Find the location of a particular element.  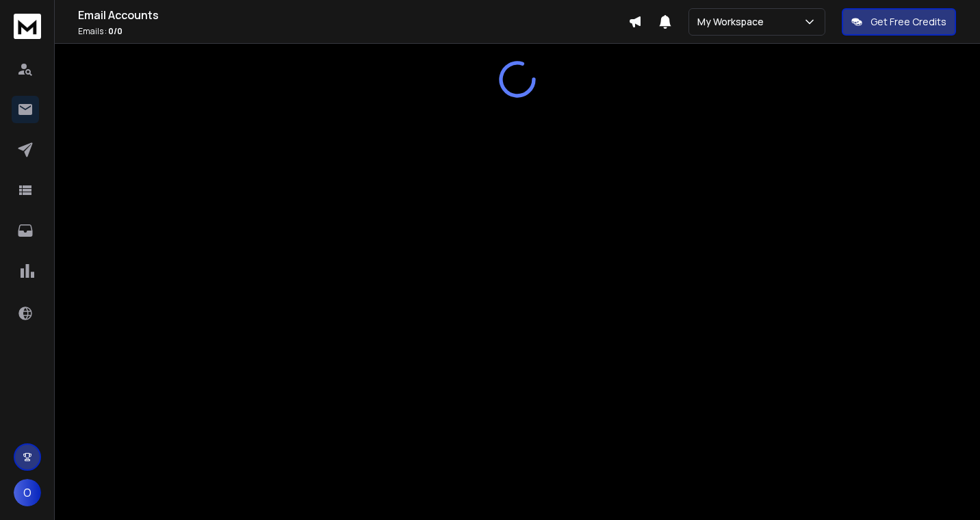

span: O is located at coordinates (27, 493).